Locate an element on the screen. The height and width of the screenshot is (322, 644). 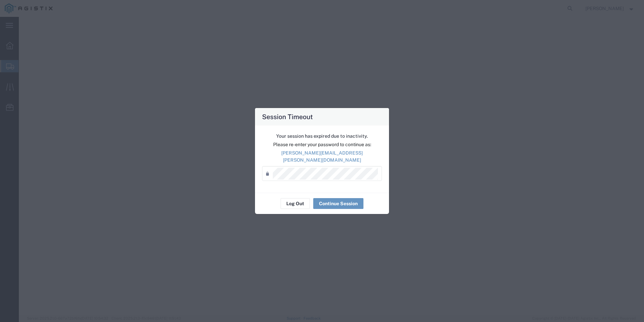
button: Continue Session is located at coordinates (338, 203).